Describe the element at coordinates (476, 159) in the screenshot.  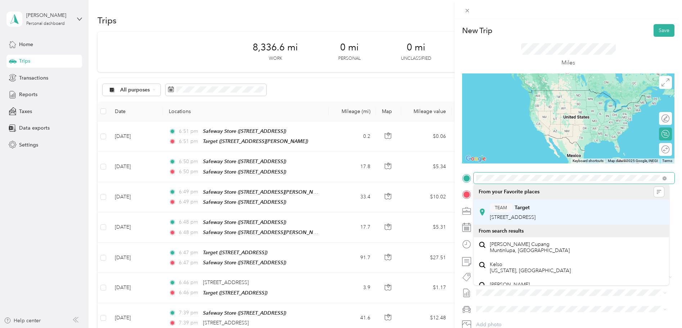
I see `img: Google` at that location.